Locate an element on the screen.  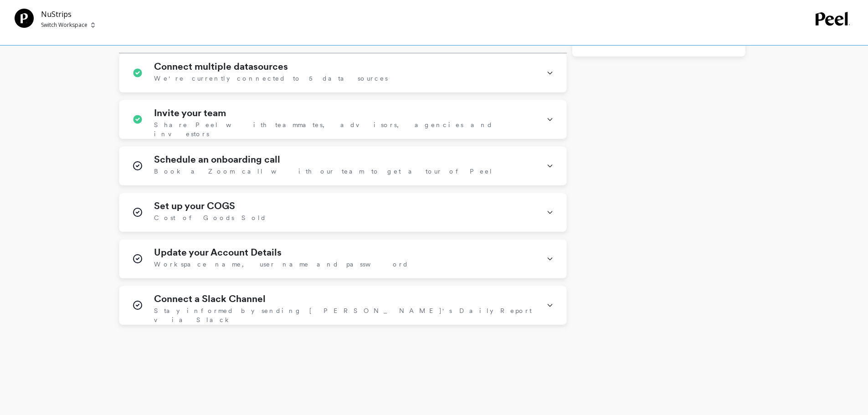
img: Team Profile is located at coordinates (24, 18).